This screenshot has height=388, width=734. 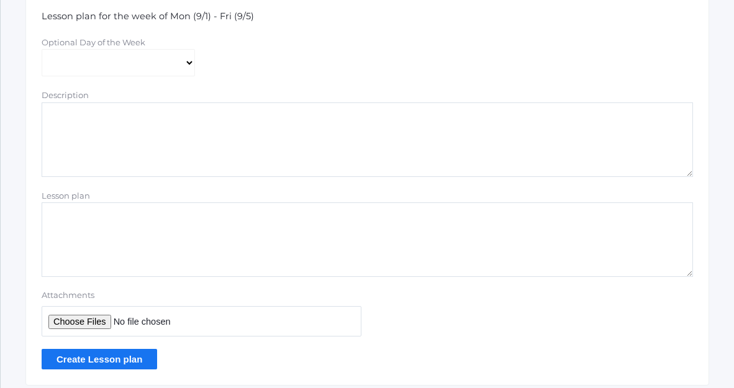 What do you see at coordinates (99, 359) in the screenshot?
I see `input: Create Lesson plan` at bounding box center [99, 359].